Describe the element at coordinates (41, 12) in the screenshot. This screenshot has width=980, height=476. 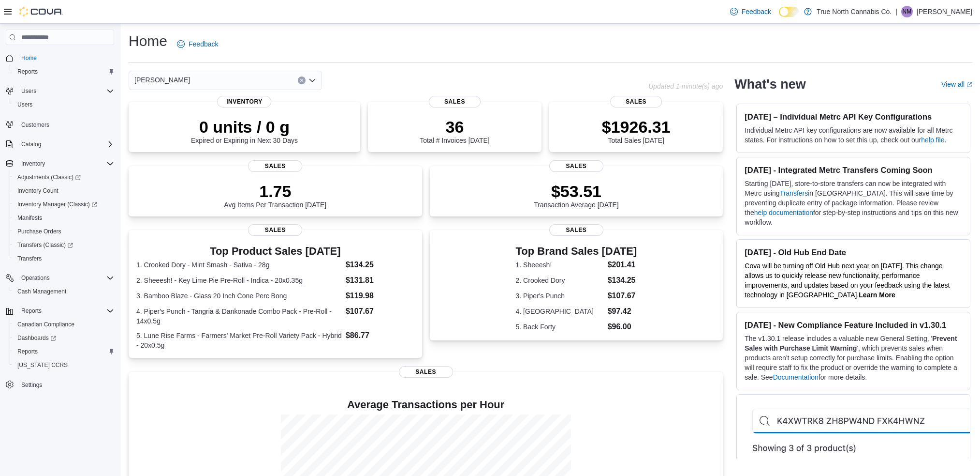
I see `img: Cova` at that location.